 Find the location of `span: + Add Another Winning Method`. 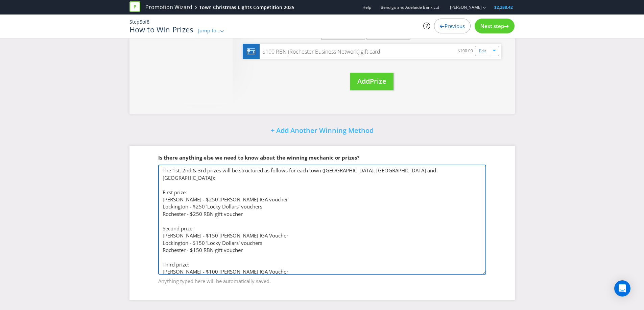

span: + Add Another Winning Method is located at coordinates (322, 130).